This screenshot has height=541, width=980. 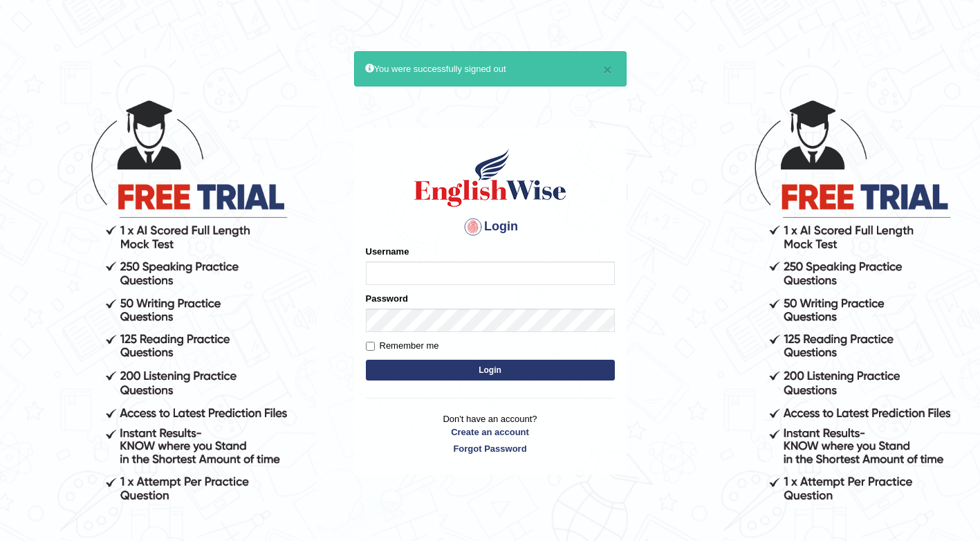 What do you see at coordinates (402, 346) in the screenshot?
I see `label: Remember me` at bounding box center [402, 346].